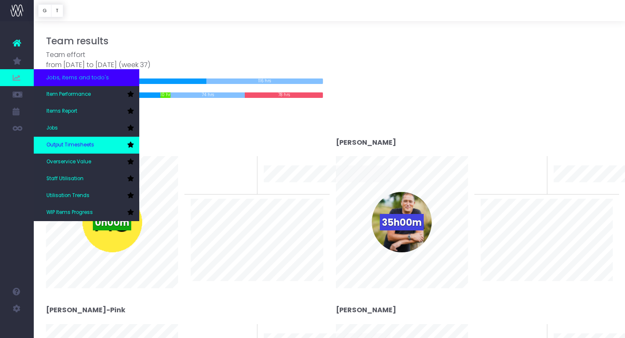 This screenshot has width=625, height=338. I want to click on div: 74 hrs, so click(208, 95).